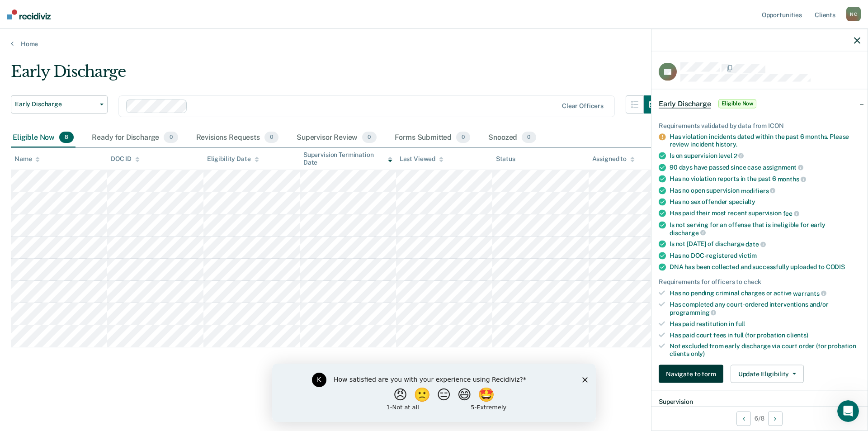  I want to click on div: Eligible Now, so click(43, 138).